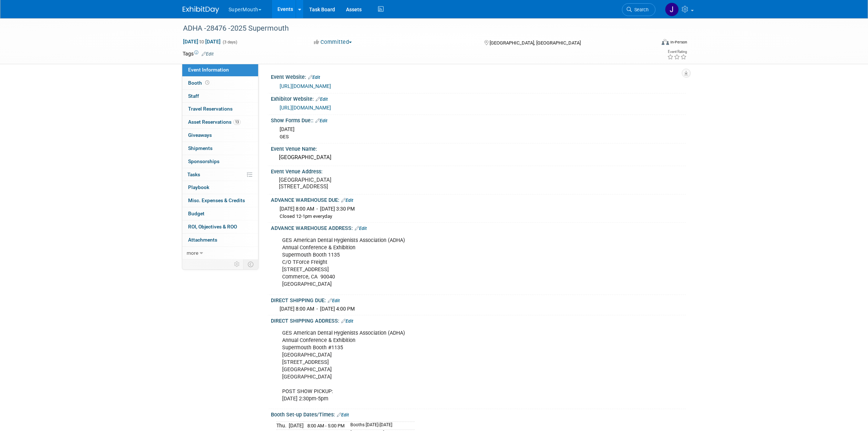 This screenshot has height=431, width=868. I want to click on span: Staff, so click(194, 96).